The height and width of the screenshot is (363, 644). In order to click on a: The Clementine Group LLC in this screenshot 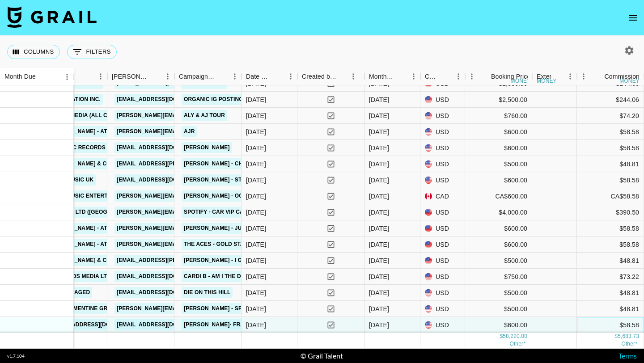, I will do `click(91, 308)`.